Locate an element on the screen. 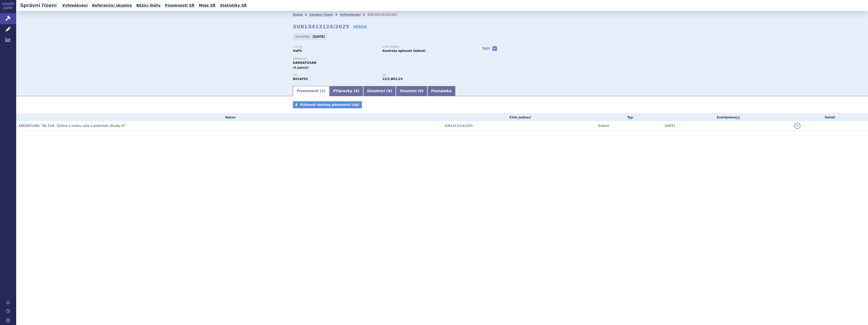 The width and height of the screenshot is (868, 325). a: Domů is located at coordinates (298, 14).